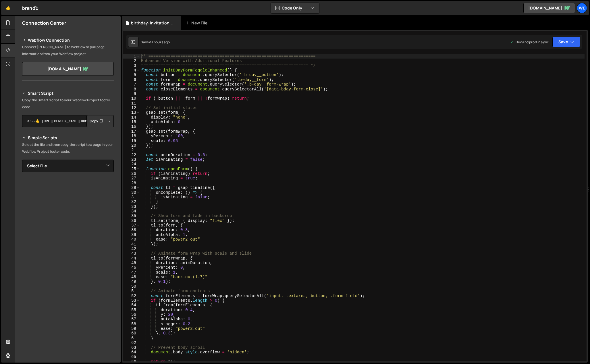 The width and height of the screenshot is (590, 364). Describe the element at coordinates (131, 89) in the screenshot. I see `div: 8` at that location.